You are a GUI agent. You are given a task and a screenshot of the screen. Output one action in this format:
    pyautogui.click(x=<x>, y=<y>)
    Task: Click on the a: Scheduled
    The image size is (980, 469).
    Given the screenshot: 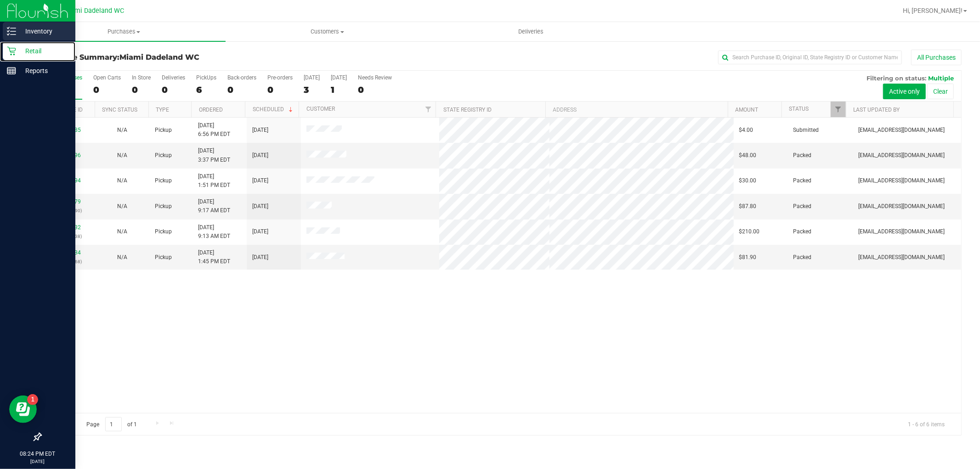 What is the action you would take?
    pyautogui.click(x=274, y=109)
    